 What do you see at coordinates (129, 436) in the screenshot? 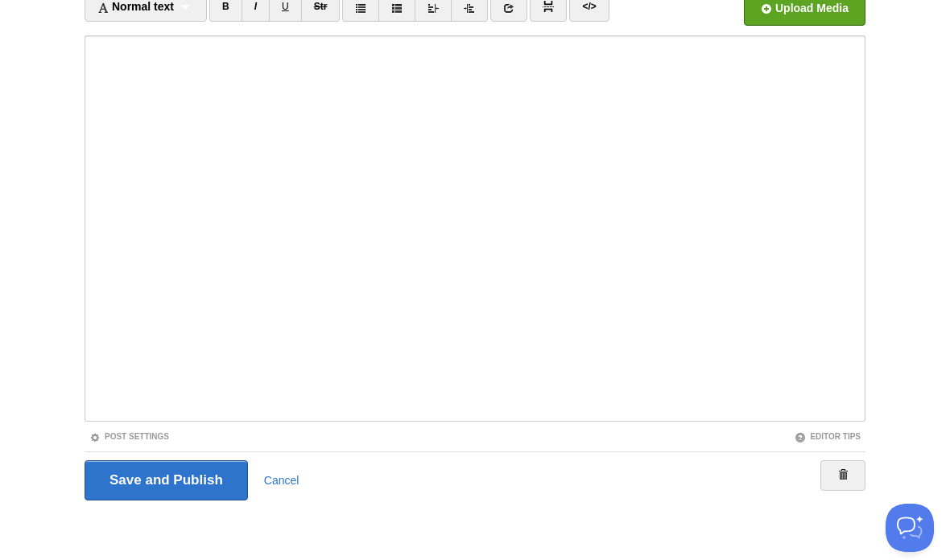
I see `a: Post Settings` at bounding box center [129, 436].